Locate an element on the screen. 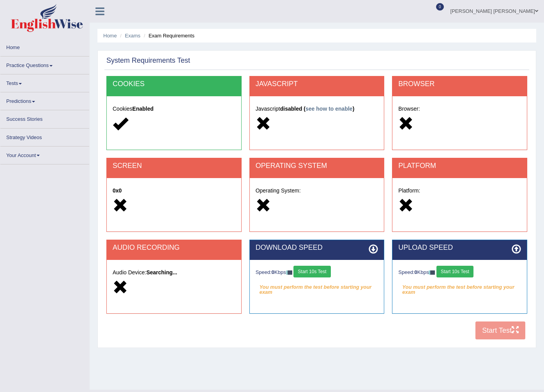 The image size is (544, 392). a: Exams is located at coordinates (133, 36).